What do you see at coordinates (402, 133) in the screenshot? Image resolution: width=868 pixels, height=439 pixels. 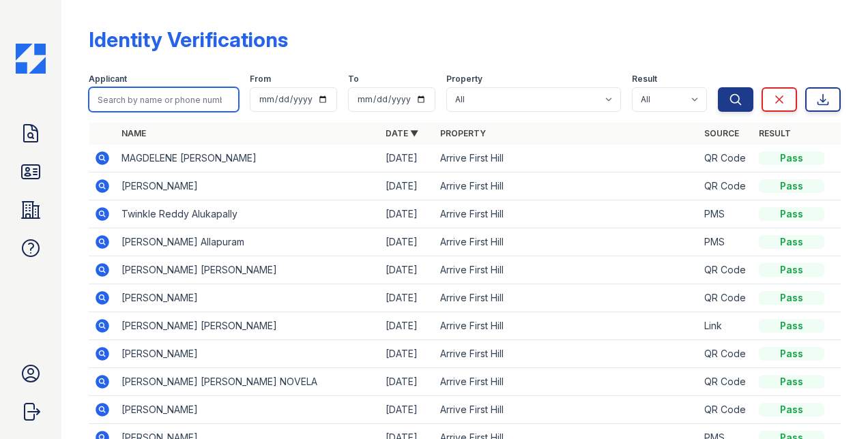 I see `a: Date ▼` at bounding box center [402, 133].